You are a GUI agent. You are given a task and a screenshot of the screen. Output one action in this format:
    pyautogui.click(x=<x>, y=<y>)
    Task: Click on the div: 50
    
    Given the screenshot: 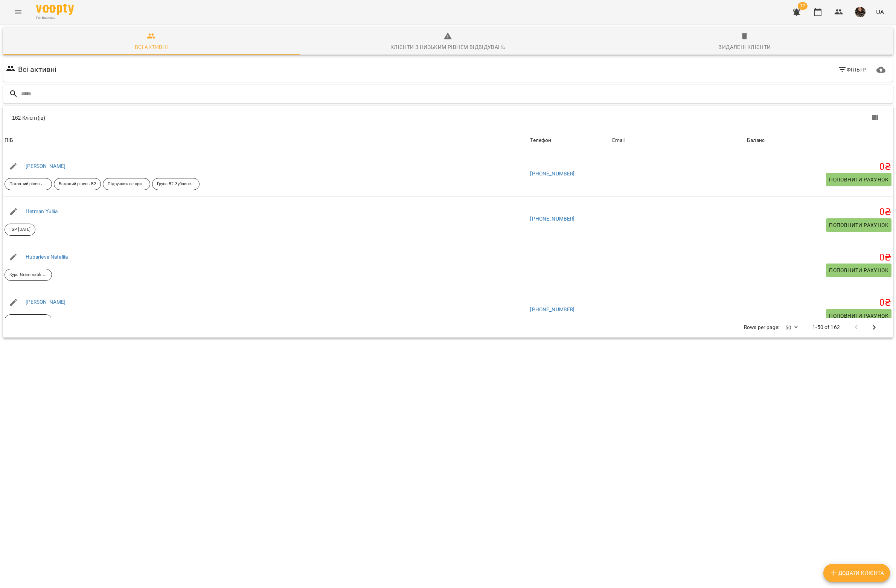 What is the action you would take?
    pyautogui.click(x=791, y=327)
    